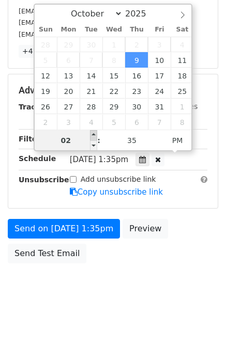  Describe the element at coordinates (68, 44) in the screenshot. I see `span: September 29, 2025` at that location.